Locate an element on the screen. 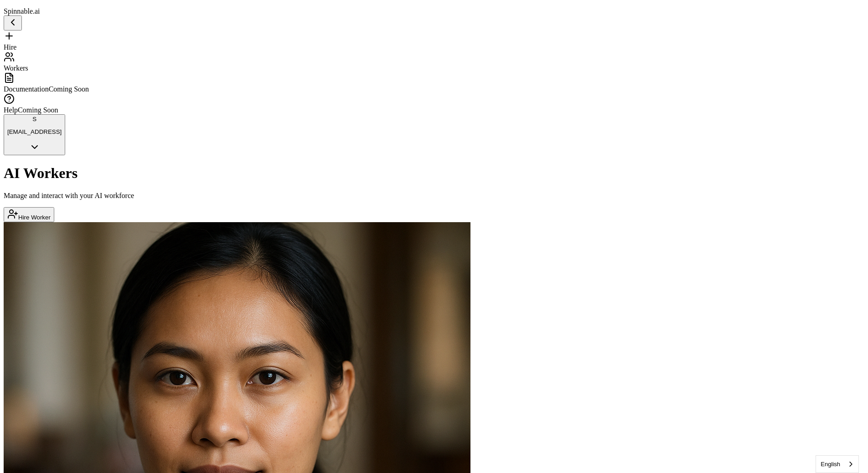 This screenshot has width=868, height=473. span: Documentation is located at coordinates (26, 89).